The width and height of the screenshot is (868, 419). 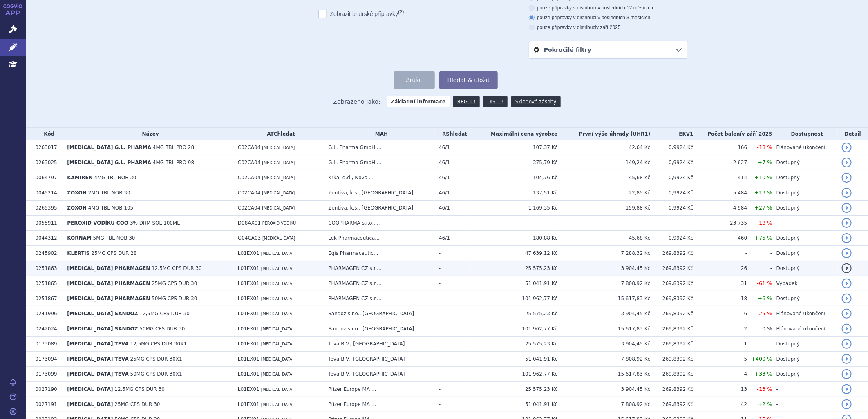 What do you see at coordinates (47, 134) in the screenshot?
I see `th: Kód` at bounding box center [47, 134].